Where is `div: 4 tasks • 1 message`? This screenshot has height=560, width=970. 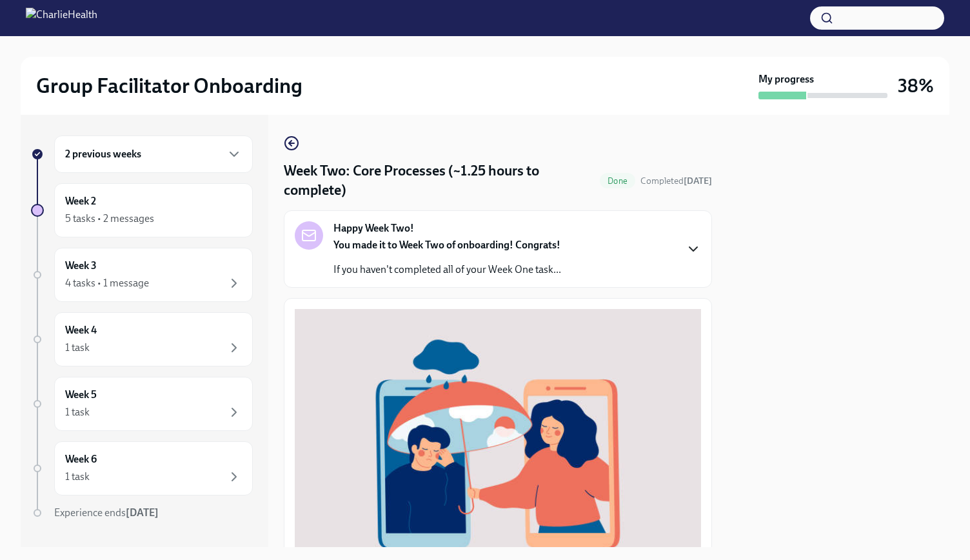
div: 4 tasks • 1 message is located at coordinates (107, 283).